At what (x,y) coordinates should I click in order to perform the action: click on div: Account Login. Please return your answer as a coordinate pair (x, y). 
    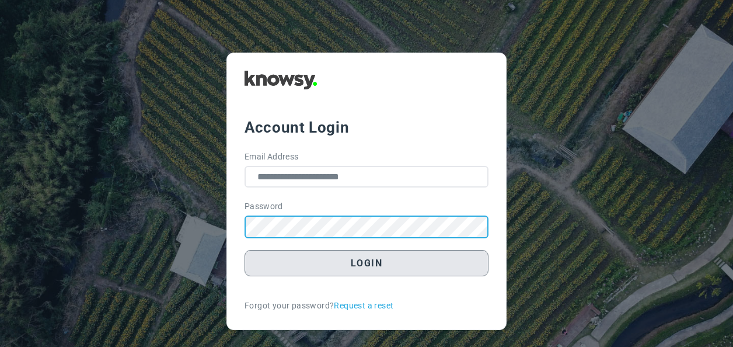
    Looking at the image, I should click on (367, 127).